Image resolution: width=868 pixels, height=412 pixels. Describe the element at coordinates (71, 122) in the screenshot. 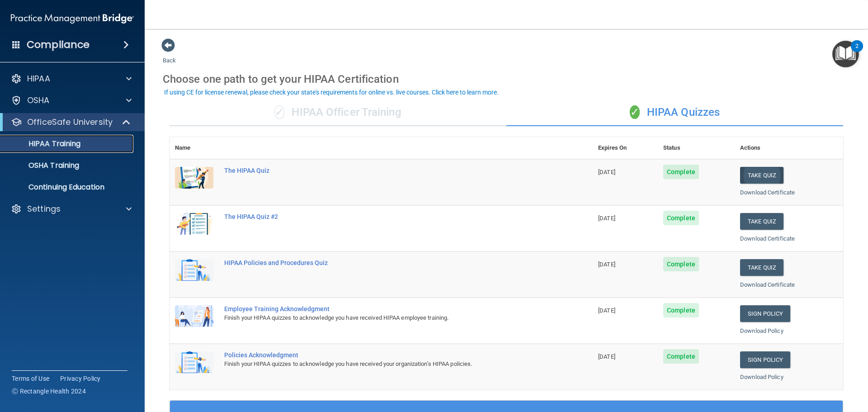

I see `a: OfficeSafe University` at that location.